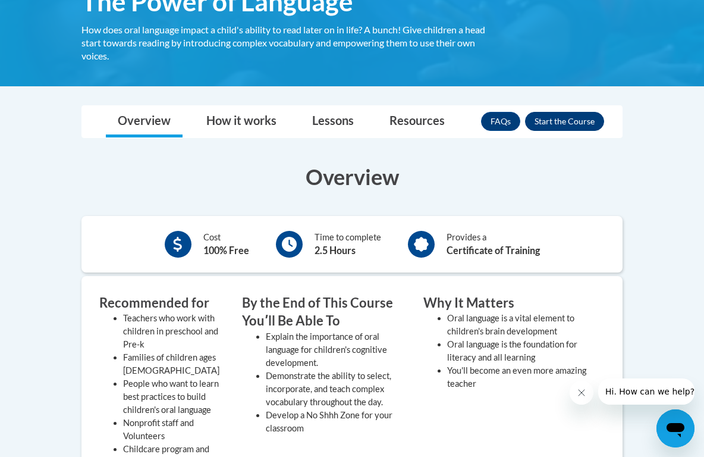 The image size is (704, 457). What do you see at coordinates (335, 389) in the screenshot?
I see `li: Demonstrate the ability to select, incorporate, and teach complex vocabulary throughout the day.` at bounding box center [335, 389].